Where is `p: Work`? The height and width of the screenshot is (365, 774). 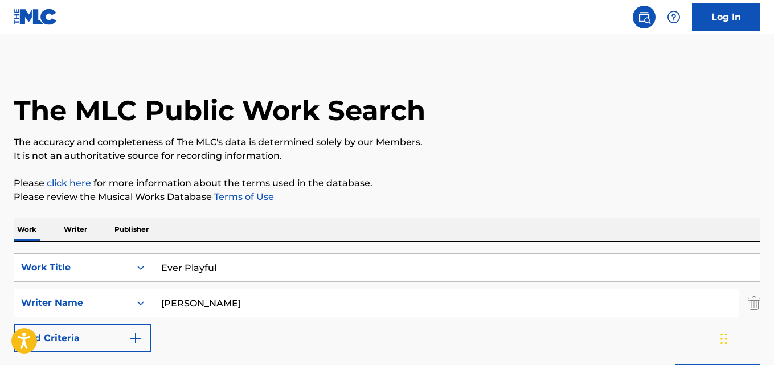
p: Work is located at coordinates (27, 230).